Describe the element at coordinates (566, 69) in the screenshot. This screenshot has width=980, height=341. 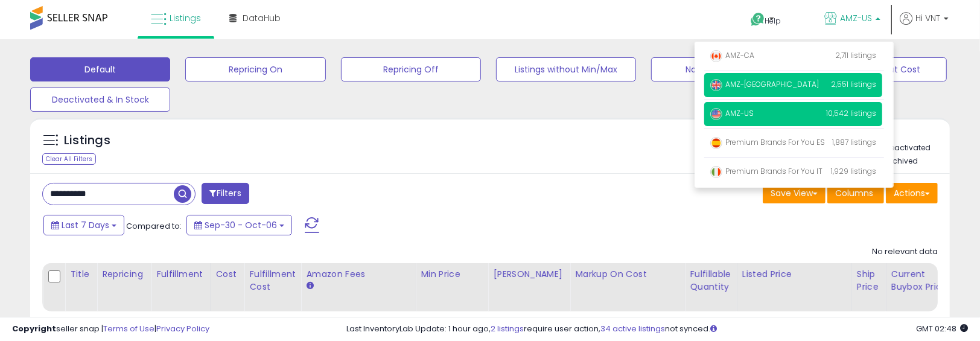
I see `button: Listings without Min/Max` at that location.